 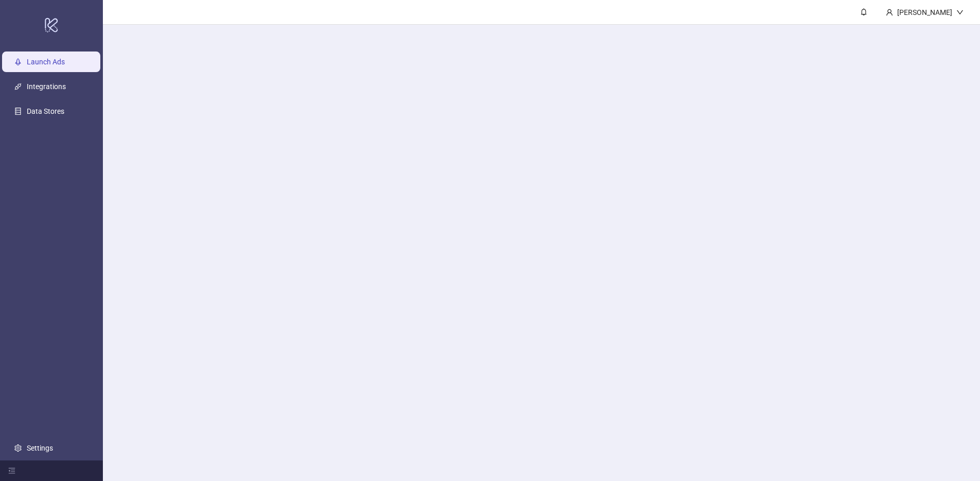 I want to click on a: Launch Ads, so click(x=46, y=61).